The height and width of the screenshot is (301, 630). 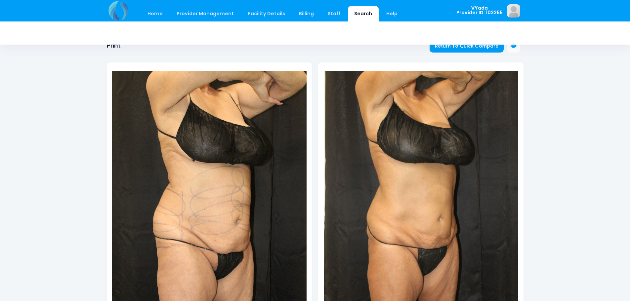 What do you see at coordinates (266, 14) in the screenshot?
I see `a: Facility Details` at bounding box center [266, 14].